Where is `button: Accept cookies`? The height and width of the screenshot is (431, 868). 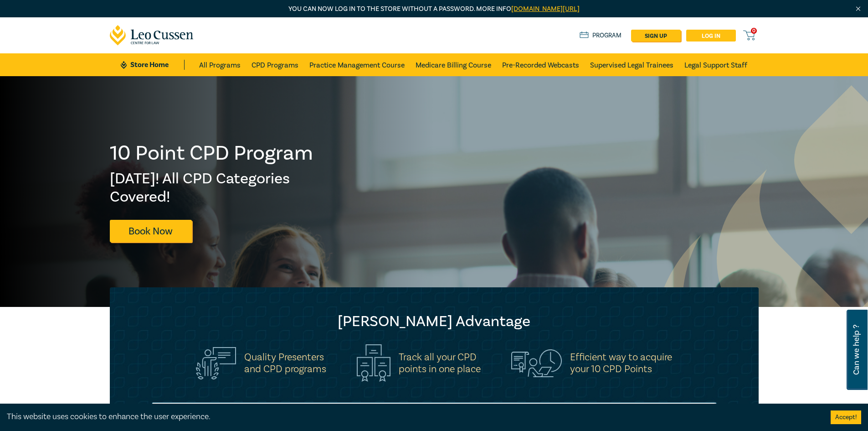
button: Accept cookies is located at coordinates (846, 417).